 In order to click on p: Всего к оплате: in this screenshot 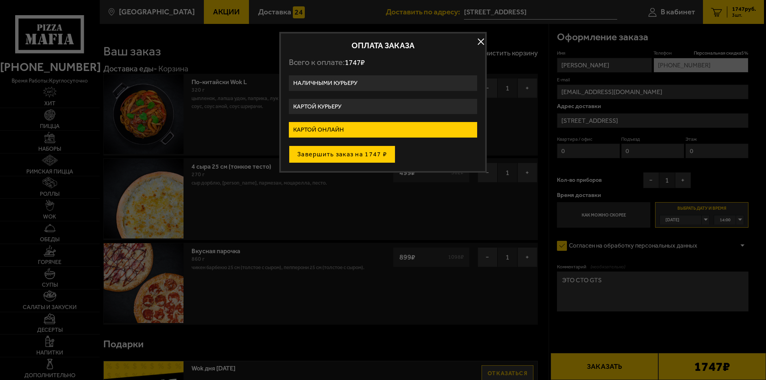, I will do `click(383, 62)`.